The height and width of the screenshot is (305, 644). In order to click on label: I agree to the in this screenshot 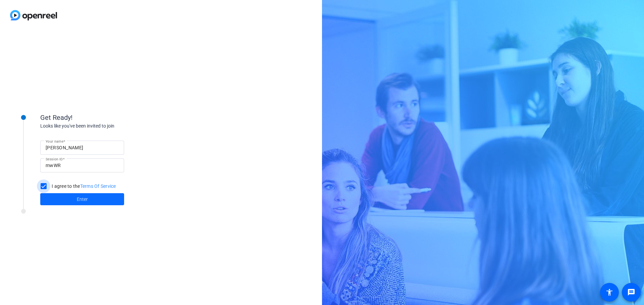, I will do `click(83, 186)`.